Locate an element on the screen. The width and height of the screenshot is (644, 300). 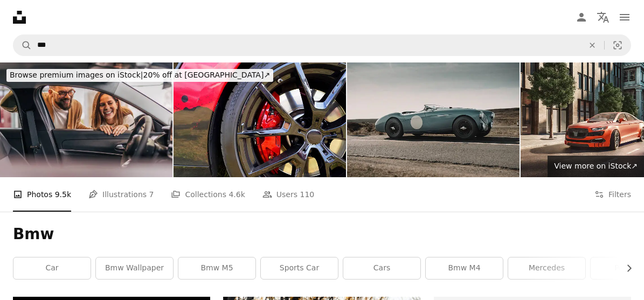
img: Alloy wheel with calipers and racing brakes of the sport car. is located at coordinates (260, 120).